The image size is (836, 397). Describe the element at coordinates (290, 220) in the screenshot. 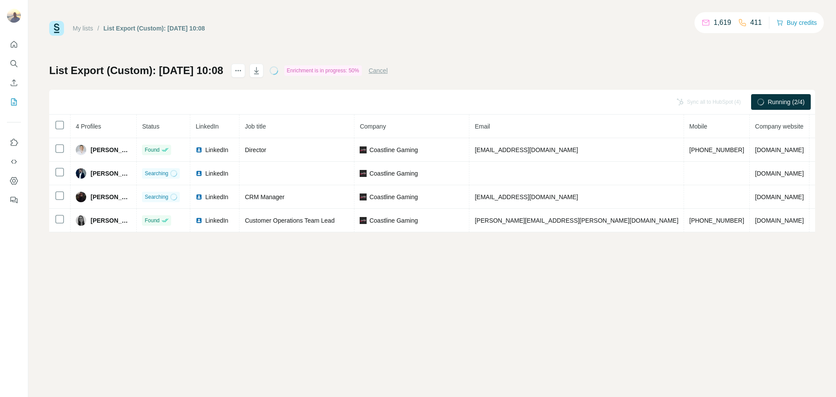

I see `span: Customer Operations Team Lead` at that location.